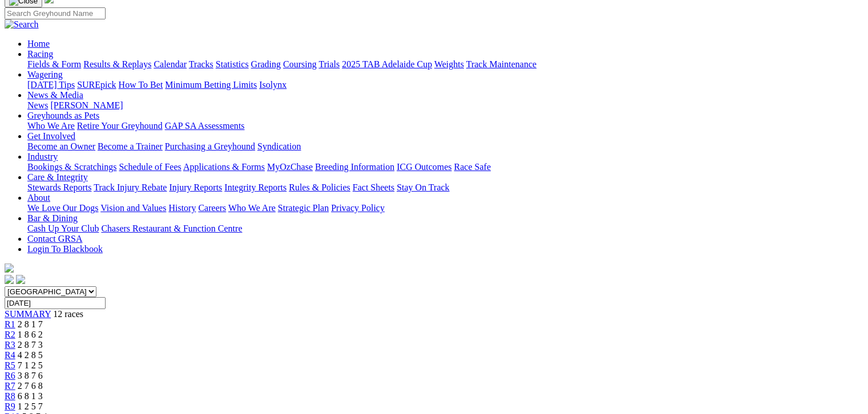 The height and width of the screenshot is (414, 868). Describe the element at coordinates (54, 64) in the screenshot. I see `a: Fields & Form` at that location.